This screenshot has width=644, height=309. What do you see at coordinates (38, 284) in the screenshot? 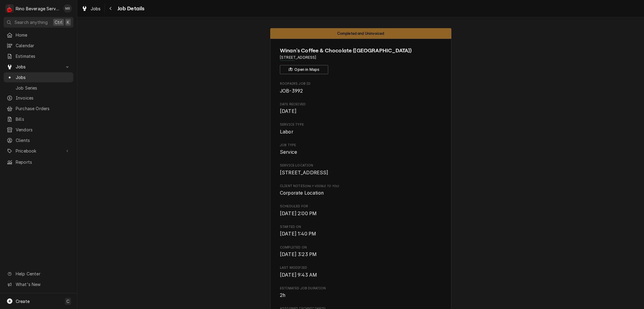
I see `a: Go to What's New` at bounding box center [38, 284].